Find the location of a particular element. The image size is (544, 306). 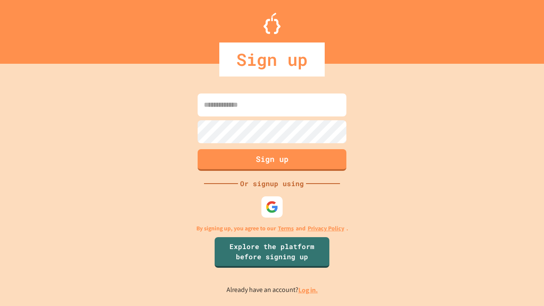

p: By signing up, you agree to our and . is located at coordinates (272, 228).